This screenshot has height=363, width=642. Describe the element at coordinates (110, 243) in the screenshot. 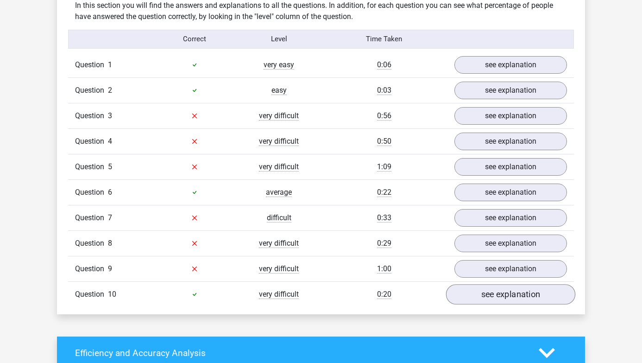

I see `span: 8` at that location.